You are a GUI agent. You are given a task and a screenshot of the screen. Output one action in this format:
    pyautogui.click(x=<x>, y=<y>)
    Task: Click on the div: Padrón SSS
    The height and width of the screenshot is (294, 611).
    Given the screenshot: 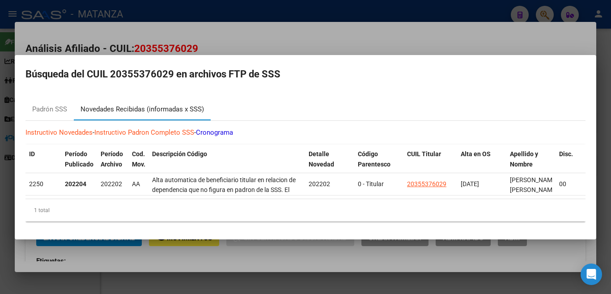 What is the action you would take?
    pyautogui.click(x=50, y=109)
    